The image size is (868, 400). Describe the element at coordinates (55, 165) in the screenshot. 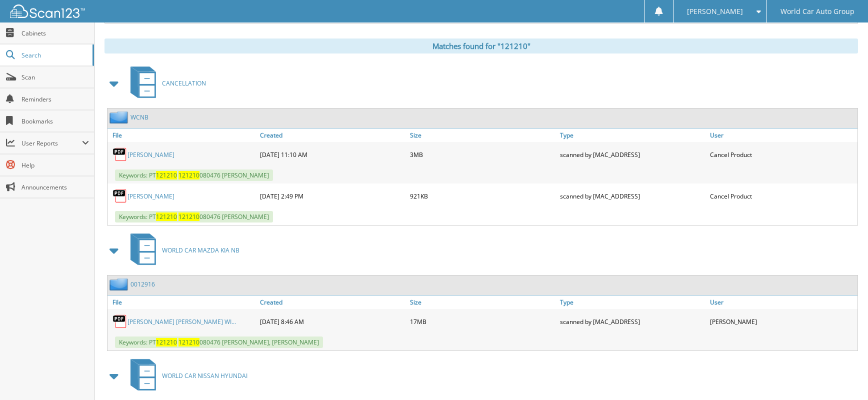

I see `span: Help` at that location.